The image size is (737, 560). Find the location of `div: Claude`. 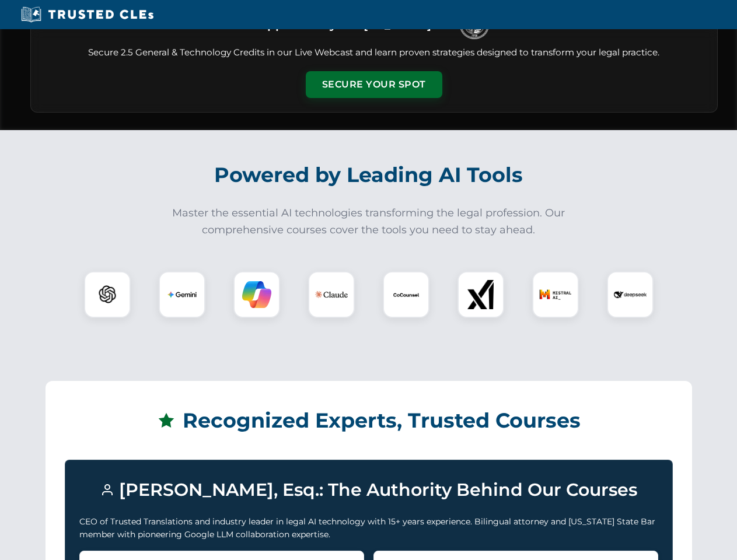

div: Claude is located at coordinates (331, 295).